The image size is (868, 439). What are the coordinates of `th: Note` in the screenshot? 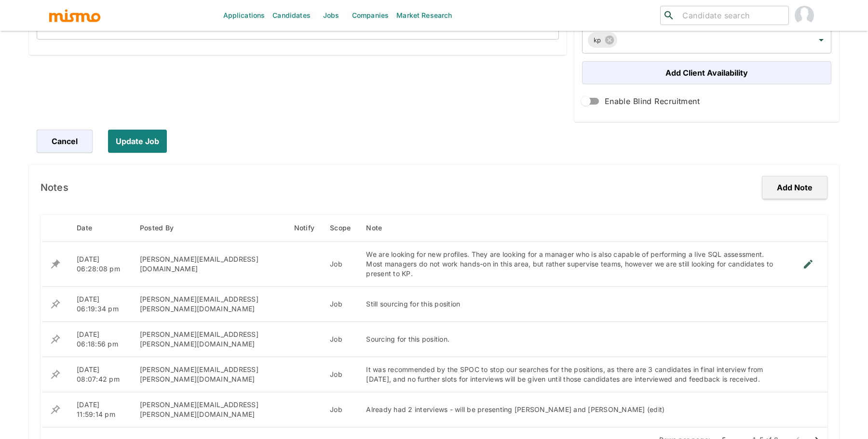 It's located at (573, 228).